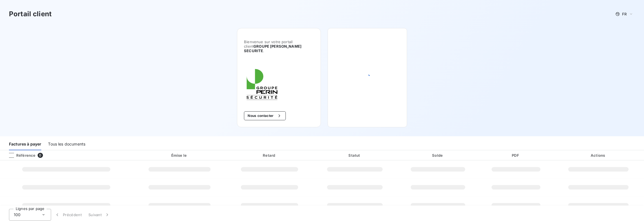 The image size is (644, 224). What do you see at coordinates (279, 46) in the screenshot?
I see `span: Bienvenue sur votre portail client .` at bounding box center [279, 46].